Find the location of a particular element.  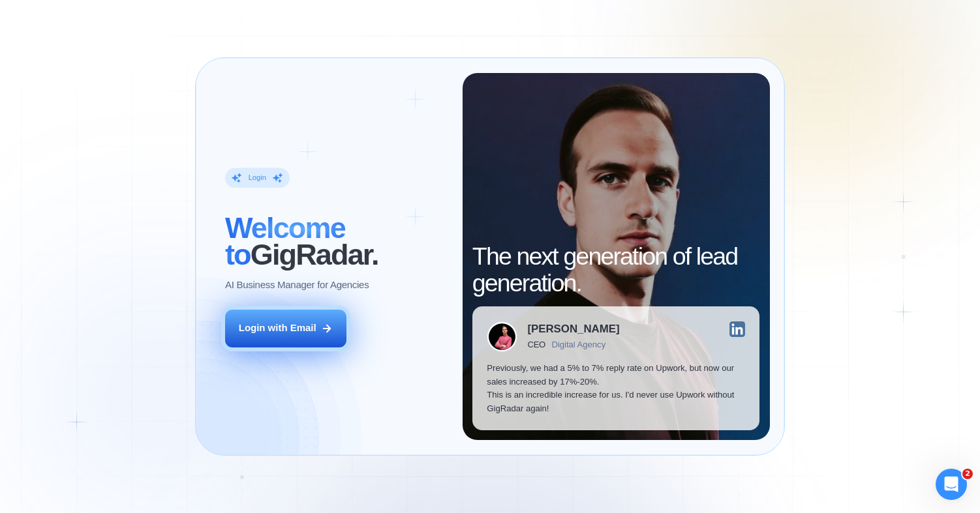

div: Login is located at coordinates (257, 177).